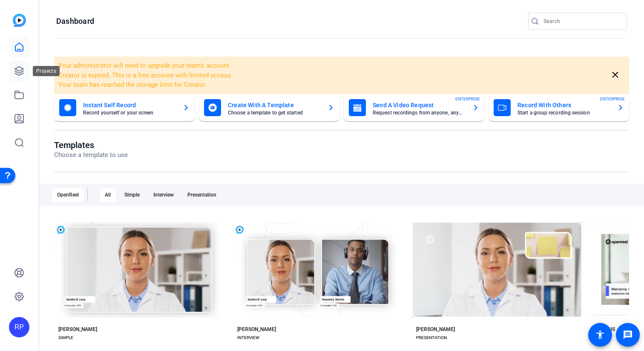  Describe the element at coordinates (163, 195) in the screenshot. I see `div: Interview` at that location.